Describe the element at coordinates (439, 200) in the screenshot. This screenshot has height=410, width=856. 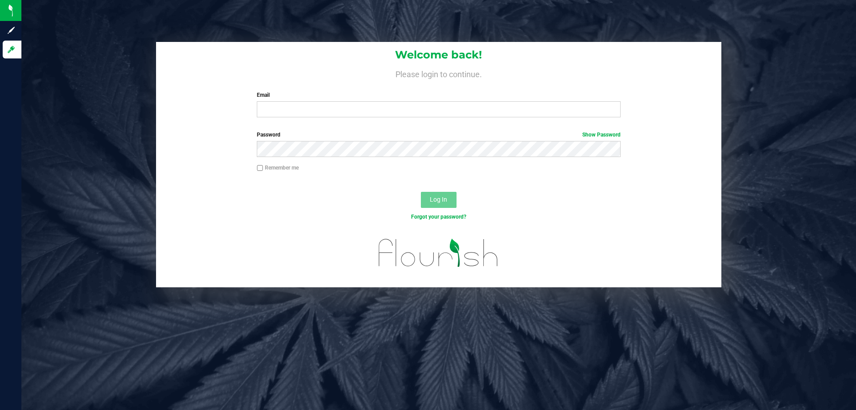
I see `button: Log In` at that location.